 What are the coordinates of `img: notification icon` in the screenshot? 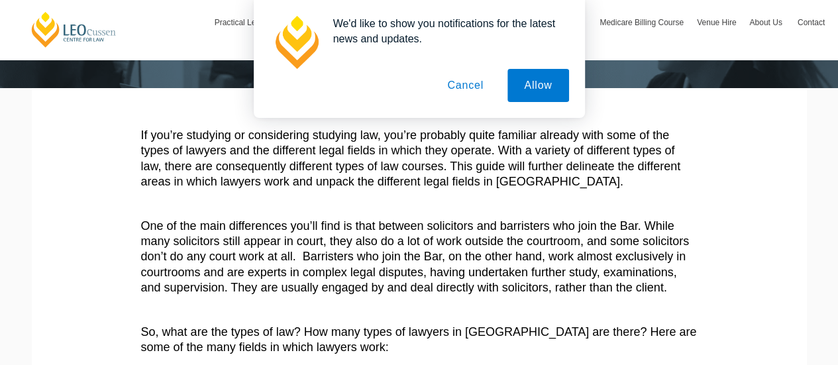 It's located at (296, 42).